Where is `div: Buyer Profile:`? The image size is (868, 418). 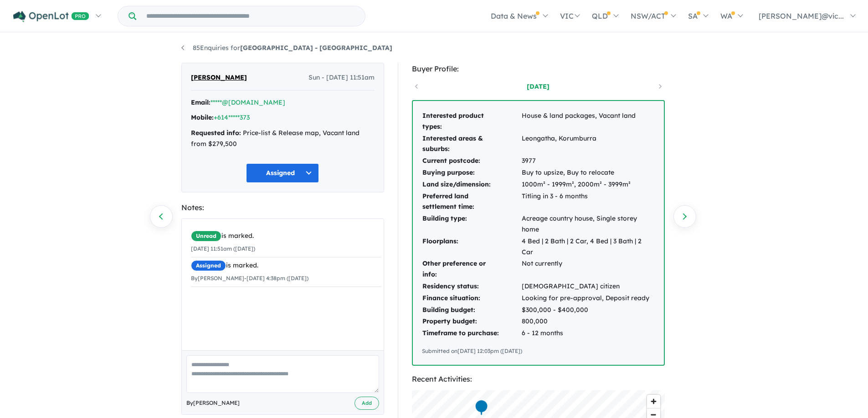
div: Buyer Profile: is located at coordinates (538, 69).